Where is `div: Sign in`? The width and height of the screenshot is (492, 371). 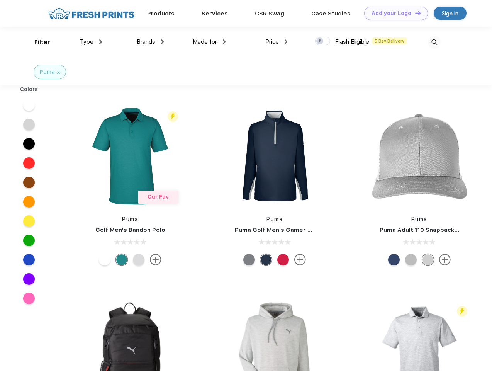
div: Sign in is located at coordinates (450, 13).